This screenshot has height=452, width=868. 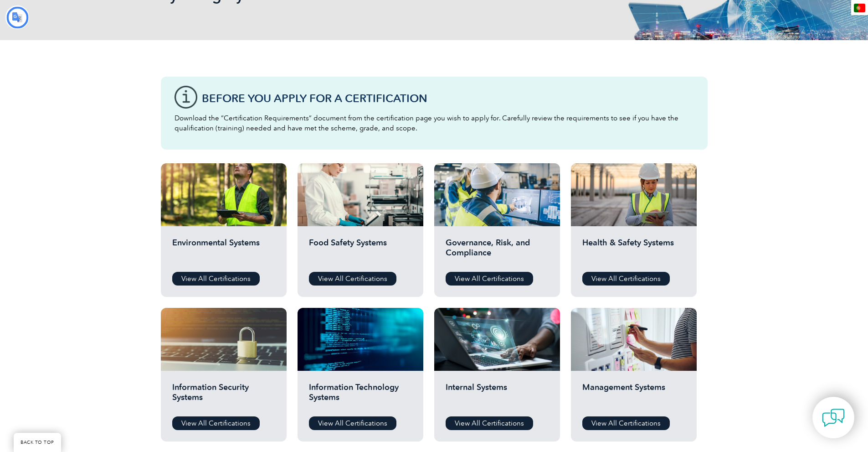 I want to click on h2: Internal Systems, so click(x=497, y=396).